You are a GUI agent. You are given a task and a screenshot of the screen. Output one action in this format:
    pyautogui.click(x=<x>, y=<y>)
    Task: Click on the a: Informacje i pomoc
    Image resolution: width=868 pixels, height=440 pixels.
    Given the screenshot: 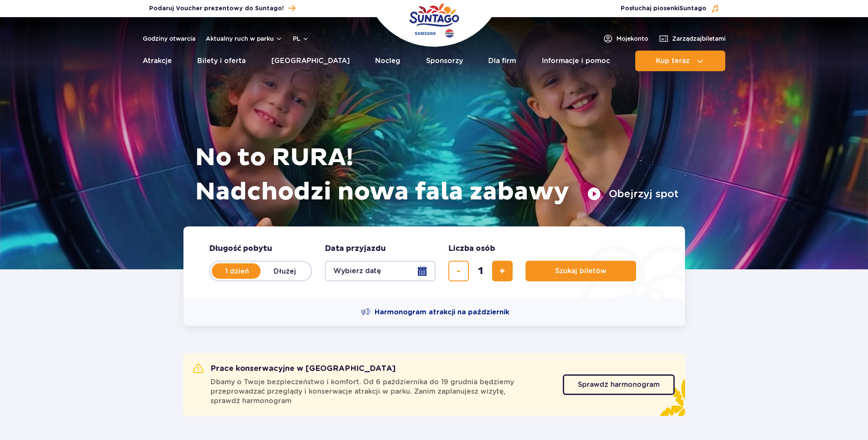 What is the action you would take?
    pyautogui.click(x=575, y=61)
    